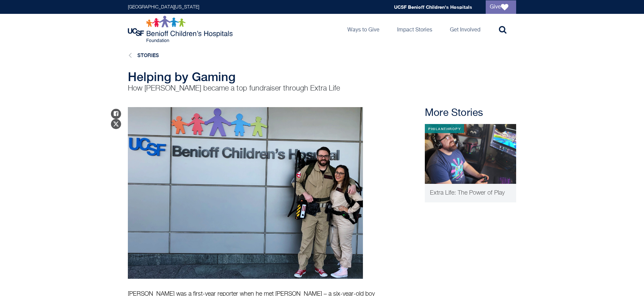 This screenshot has height=296, width=644. What do you see at coordinates (471, 163) in the screenshot?
I see `a: Philanthropy Extra Life: The Power of Play Extra Life: The Power of Play` at bounding box center [471, 163].